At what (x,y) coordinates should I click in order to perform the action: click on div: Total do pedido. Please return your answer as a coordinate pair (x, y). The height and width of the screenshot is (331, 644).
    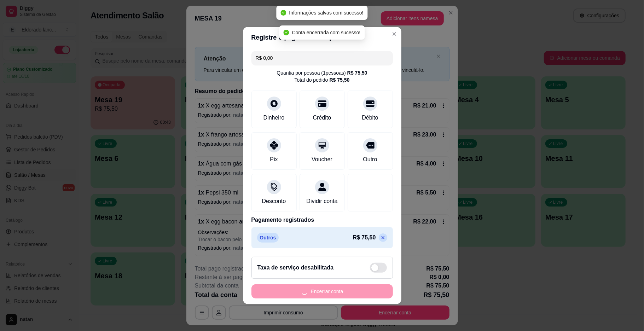
    Looking at the image, I should click on (322, 80).